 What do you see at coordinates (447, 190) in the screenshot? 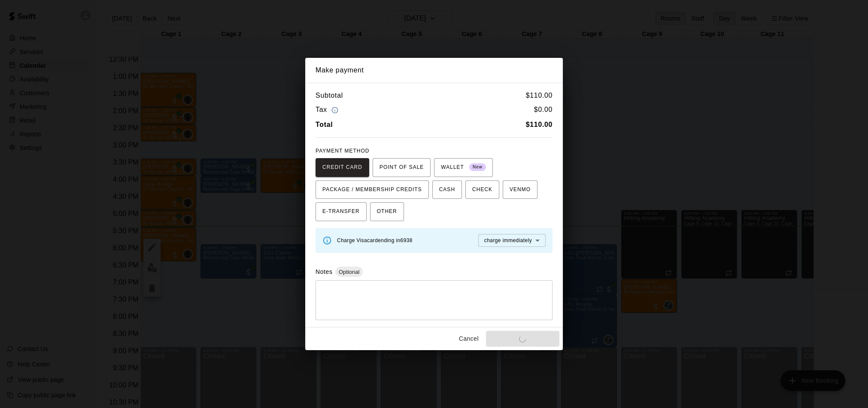
I see `span: CASH` at bounding box center [447, 190].